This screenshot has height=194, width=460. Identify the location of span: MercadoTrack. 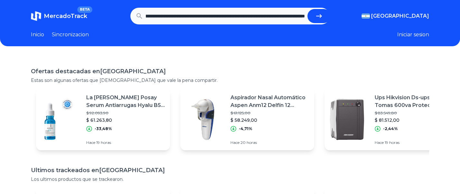
(65, 16).